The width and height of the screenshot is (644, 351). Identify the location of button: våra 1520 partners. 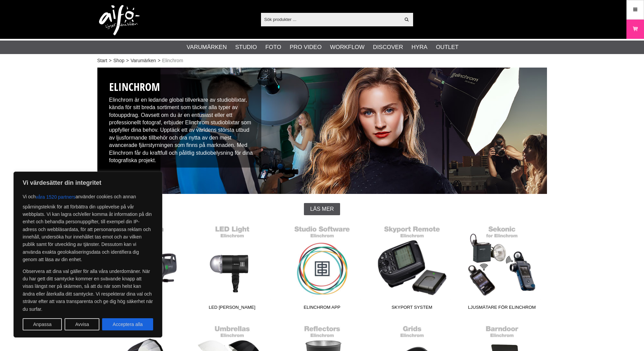
(56, 197).